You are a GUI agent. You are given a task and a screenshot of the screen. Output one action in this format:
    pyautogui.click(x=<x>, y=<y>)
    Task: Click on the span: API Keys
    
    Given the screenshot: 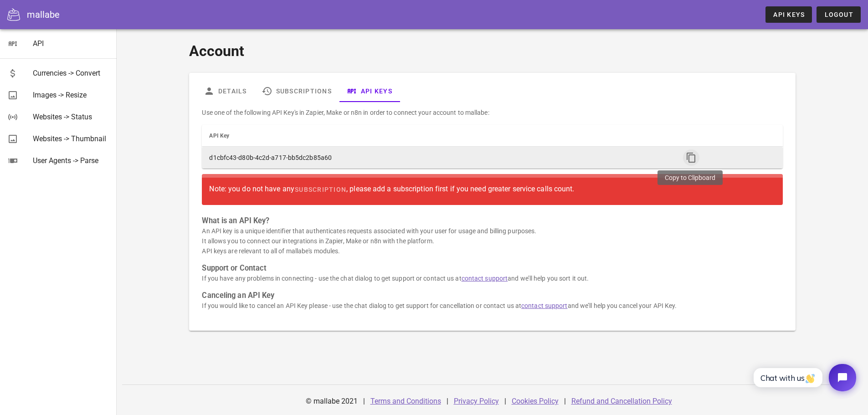 What is the action you would take?
    pyautogui.click(x=789, y=14)
    